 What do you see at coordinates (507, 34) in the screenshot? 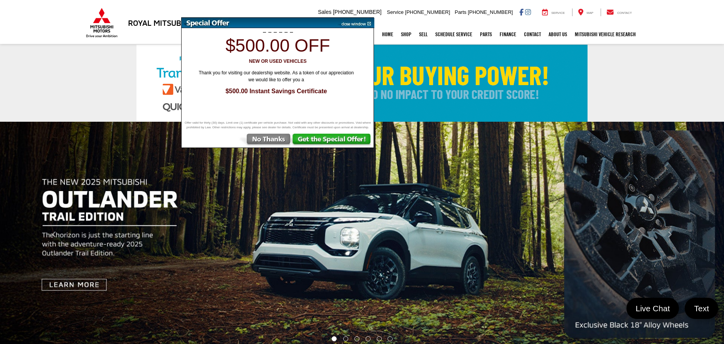
I see `a: Finance` at bounding box center [507, 34].